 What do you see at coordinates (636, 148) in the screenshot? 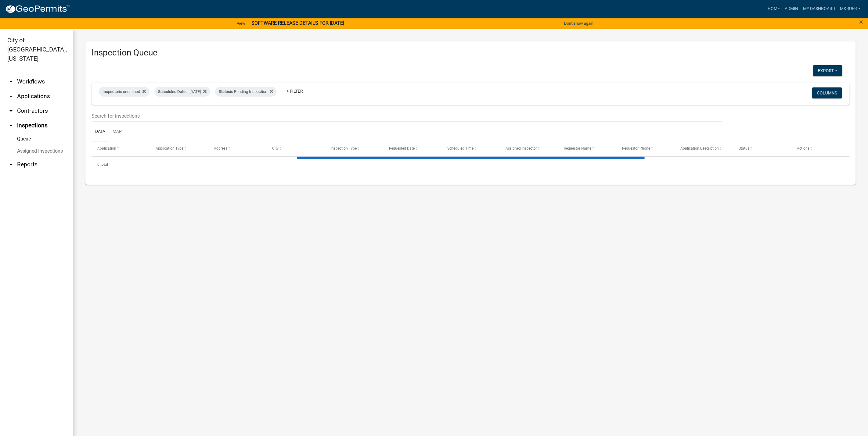
I see `span: Requestor Phone` at bounding box center [636, 148].